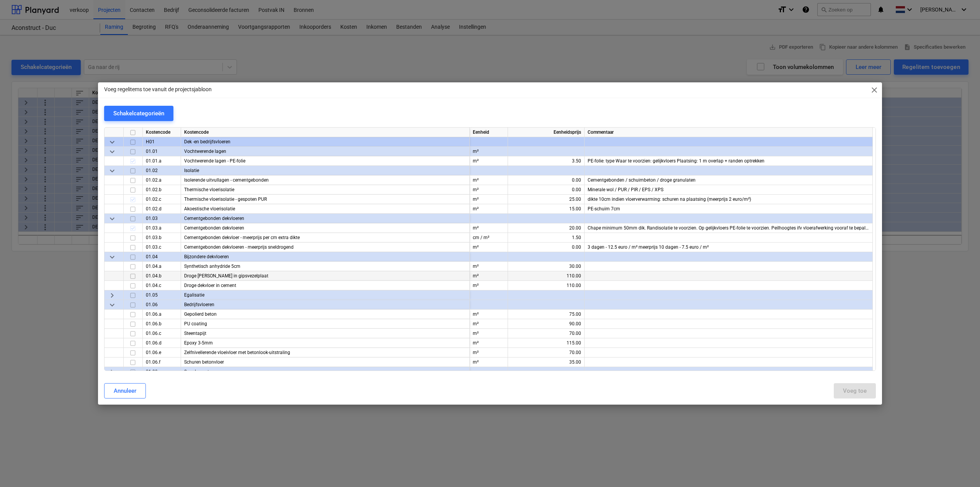 This screenshot has width=980, height=487. What do you see at coordinates (162, 352) in the screenshot?
I see `div: 01.06.e` at bounding box center [162, 352].